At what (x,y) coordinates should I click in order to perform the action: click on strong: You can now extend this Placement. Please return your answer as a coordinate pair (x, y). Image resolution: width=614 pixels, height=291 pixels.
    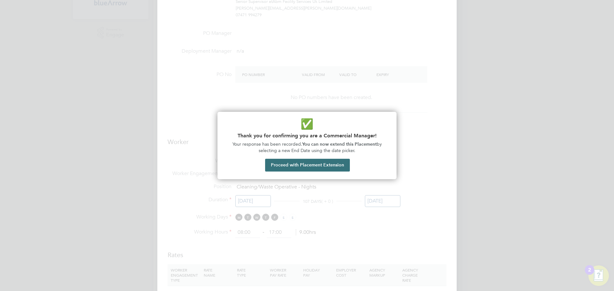
    Looking at the image, I should click on (339, 144).